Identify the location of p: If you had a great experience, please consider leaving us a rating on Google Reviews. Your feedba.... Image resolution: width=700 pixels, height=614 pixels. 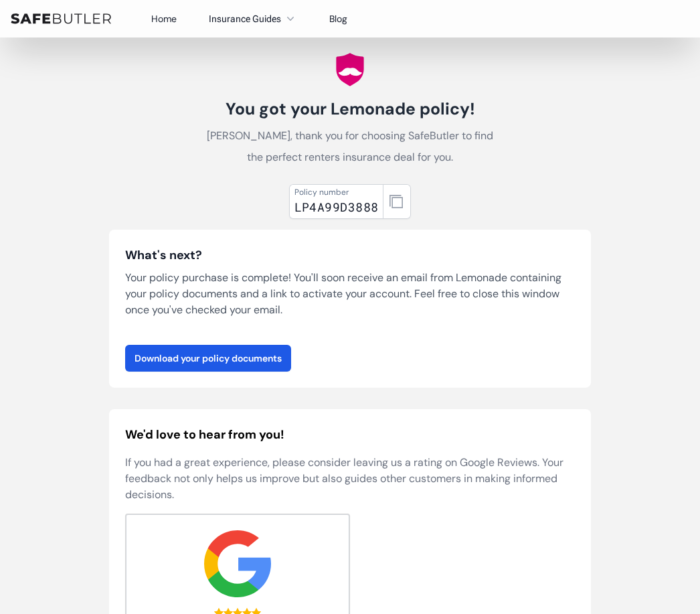
(350, 478).